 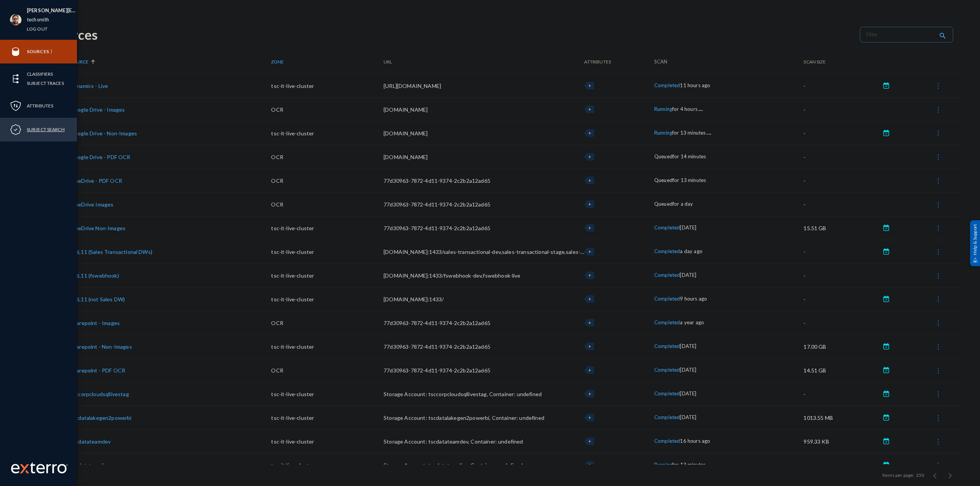 What do you see at coordinates (597, 61) in the screenshot?
I see `span: Attributes` at bounding box center [597, 61].